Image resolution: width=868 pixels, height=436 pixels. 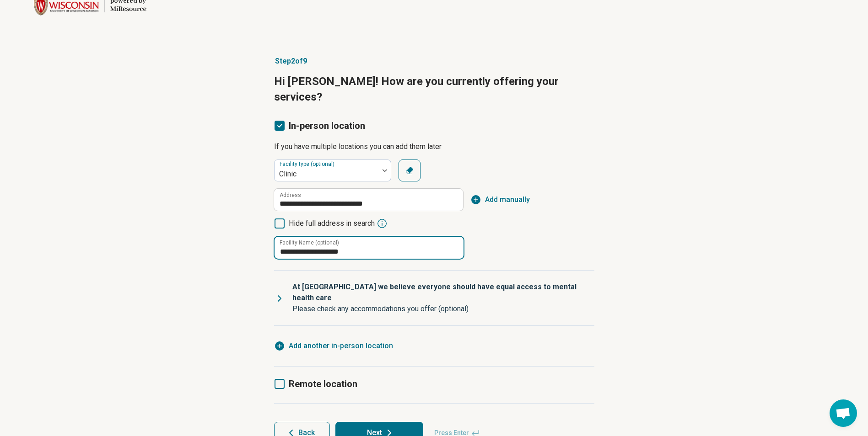 What do you see at coordinates (309, 242) in the screenshot?
I see `label: Facility Name (optional)` at bounding box center [309, 242].